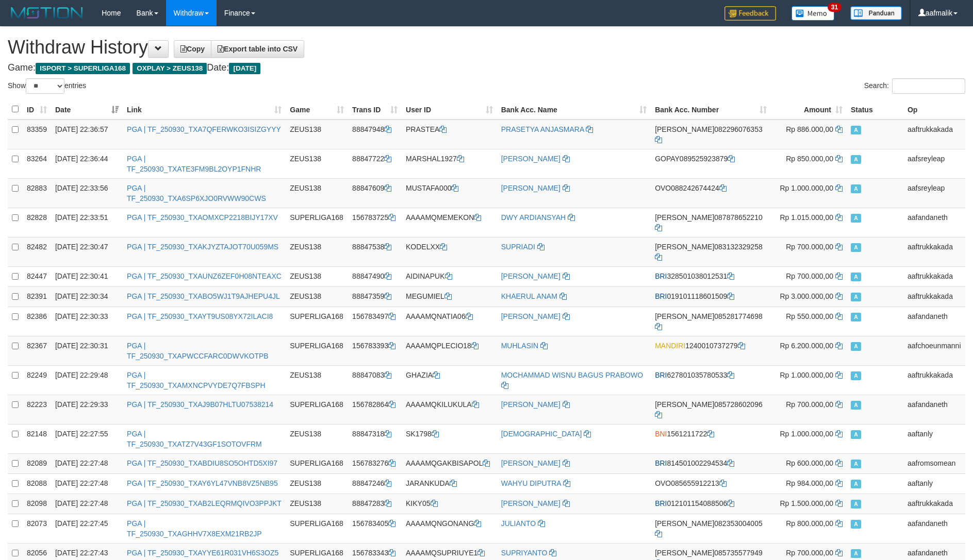  What do you see at coordinates (876, 13) in the screenshot?
I see `img: panduan.png` at bounding box center [876, 13].